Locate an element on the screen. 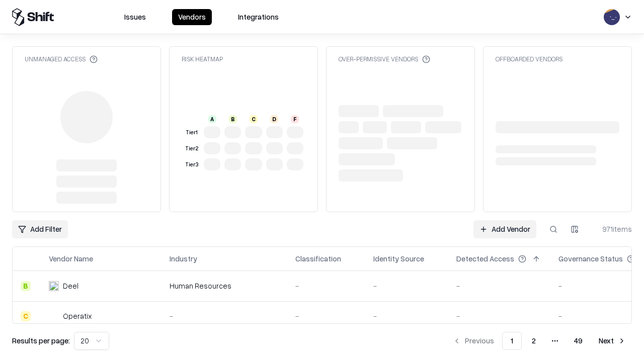  div: Tier 1 is located at coordinates (192, 132).